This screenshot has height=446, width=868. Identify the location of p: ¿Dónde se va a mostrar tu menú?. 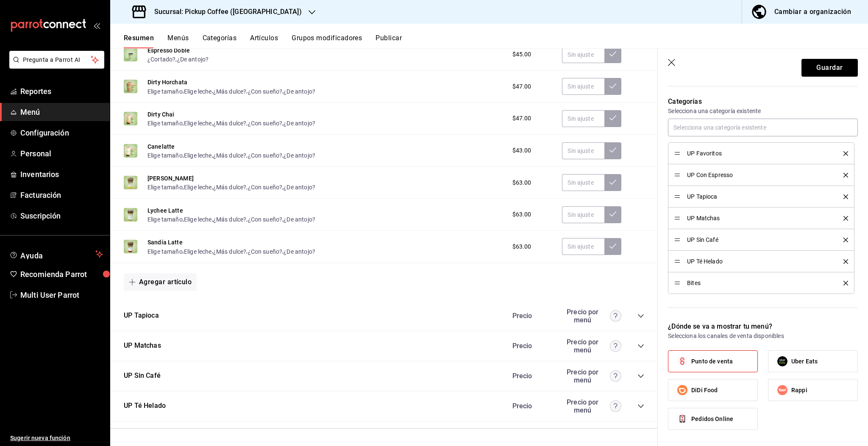
(763, 326).